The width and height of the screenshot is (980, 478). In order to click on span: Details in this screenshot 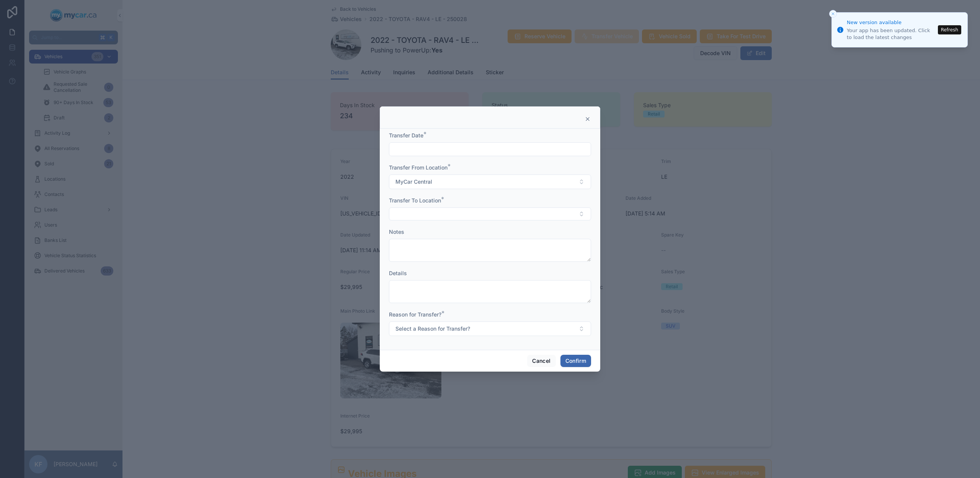, I will do `click(398, 273)`.